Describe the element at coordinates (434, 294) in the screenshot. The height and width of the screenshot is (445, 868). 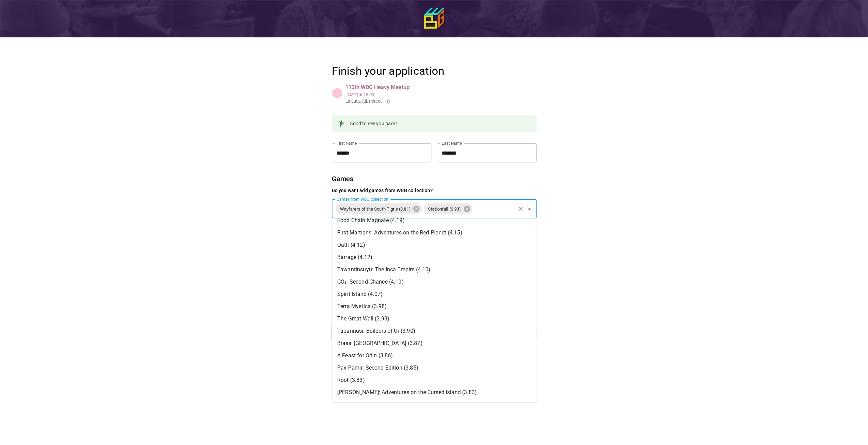
I see `li: Spirit Island (4.07)` at that location.